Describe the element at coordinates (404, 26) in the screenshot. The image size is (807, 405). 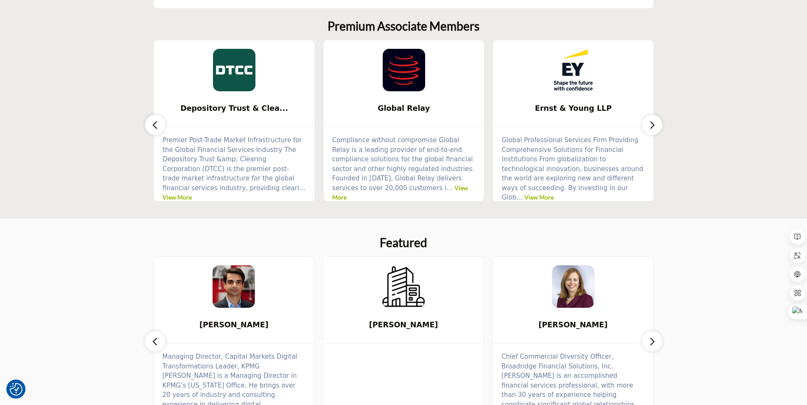
I see `h2: Premium Associate Members` at that location.